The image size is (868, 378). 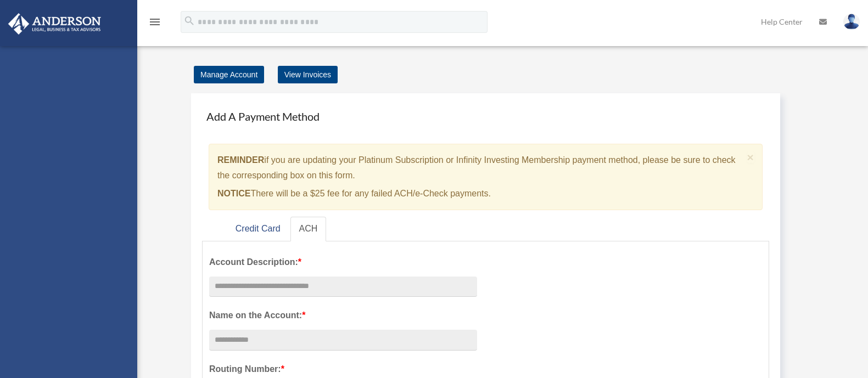 I want to click on label: Name on the Account:, so click(x=343, y=315).